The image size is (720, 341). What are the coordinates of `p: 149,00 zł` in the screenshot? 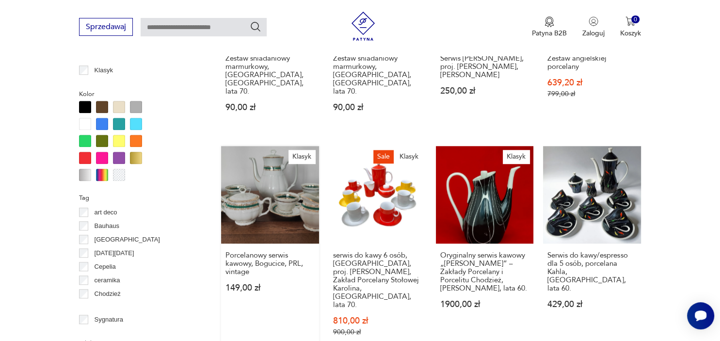 It's located at (270, 288).